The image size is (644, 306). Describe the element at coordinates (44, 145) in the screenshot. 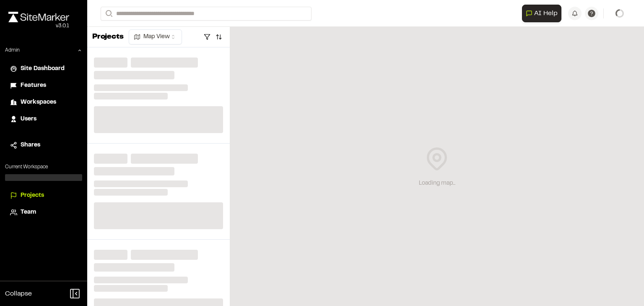

I see `a: Shares` at that location.